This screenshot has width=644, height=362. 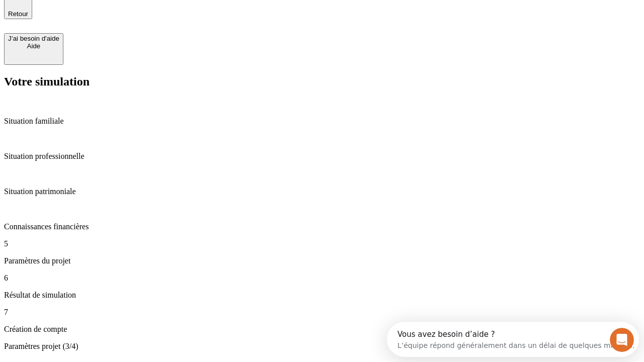 I want to click on p: Paramètres du projet, so click(x=322, y=261).